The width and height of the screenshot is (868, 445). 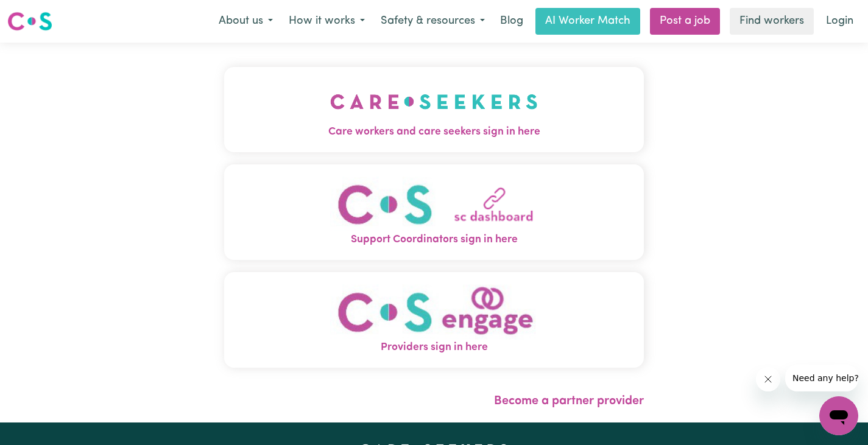 What do you see at coordinates (511, 22) in the screenshot?
I see `a: Blog` at bounding box center [511, 22].